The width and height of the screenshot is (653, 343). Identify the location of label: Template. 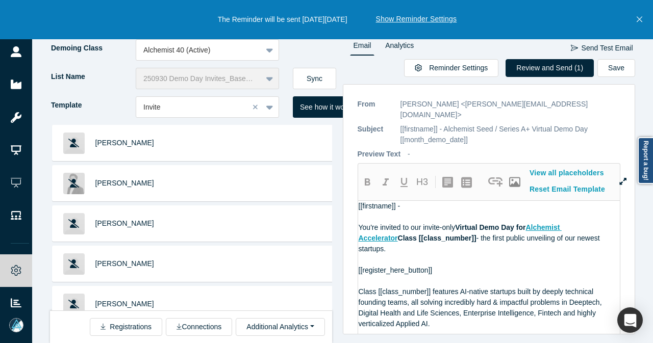
(93, 105).